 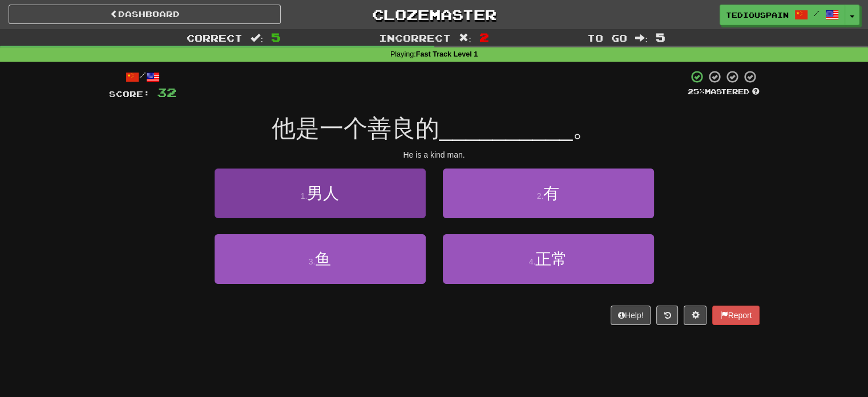 What do you see at coordinates (757, 15) in the screenshot?
I see `span: tediouspain` at bounding box center [757, 15].